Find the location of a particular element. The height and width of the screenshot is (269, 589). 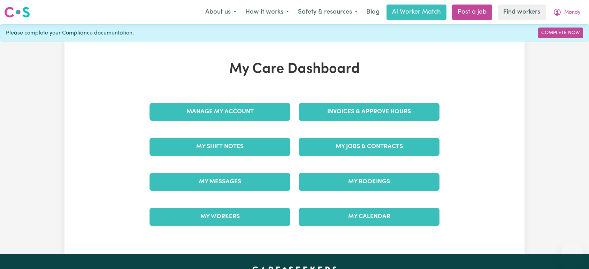

button: About us is located at coordinates (221, 12).